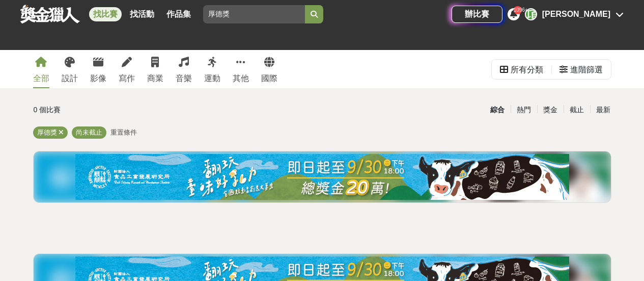 The height and width of the screenshot is (281, 644). What do you see at coordinates (577, 110) in the screenshot?
I see `div: 截止` at bounding box center [577, 110].